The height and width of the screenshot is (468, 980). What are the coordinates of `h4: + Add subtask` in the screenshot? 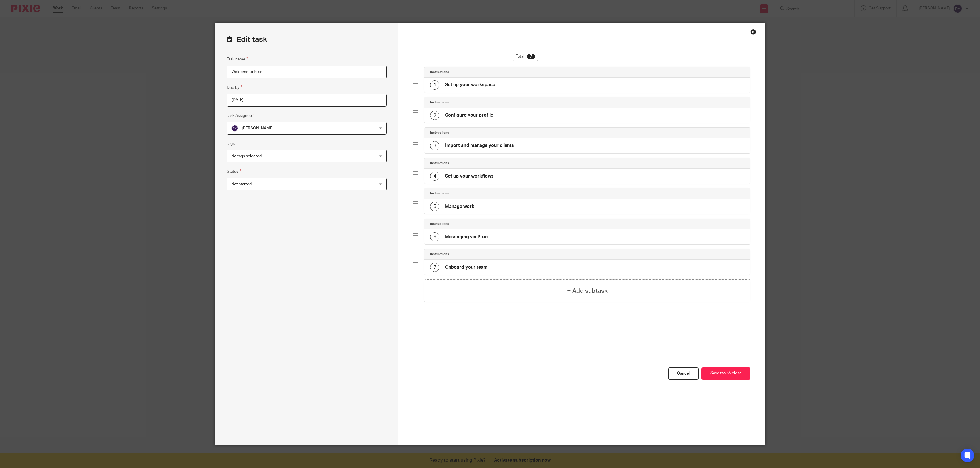 It's located at (587, 291).